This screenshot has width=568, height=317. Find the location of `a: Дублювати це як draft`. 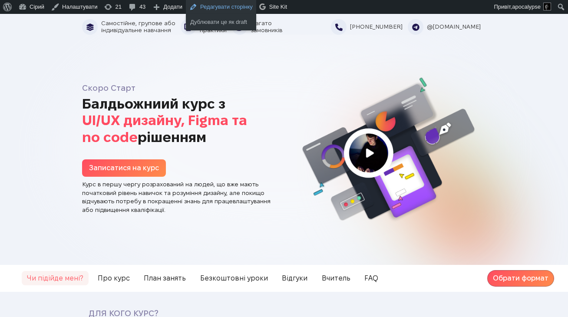

a: Дублювати це як draft is located at coordinates (221, 22).